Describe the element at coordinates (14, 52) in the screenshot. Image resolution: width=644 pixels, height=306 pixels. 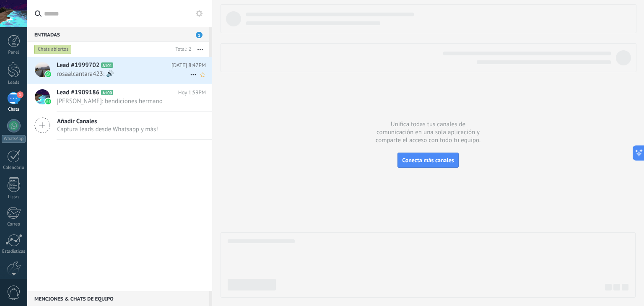
I see `div: Panel` at that location.